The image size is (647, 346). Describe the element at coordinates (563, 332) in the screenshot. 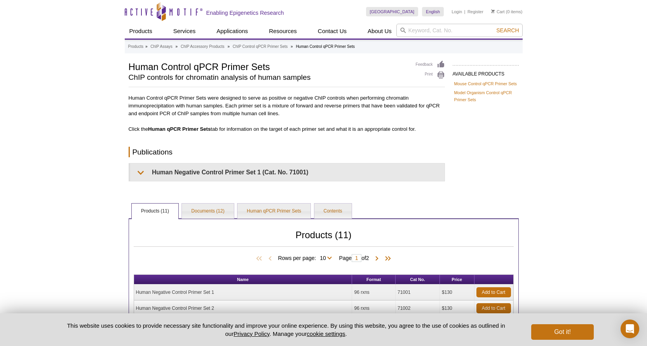

I see `button: Got it!` at that location.